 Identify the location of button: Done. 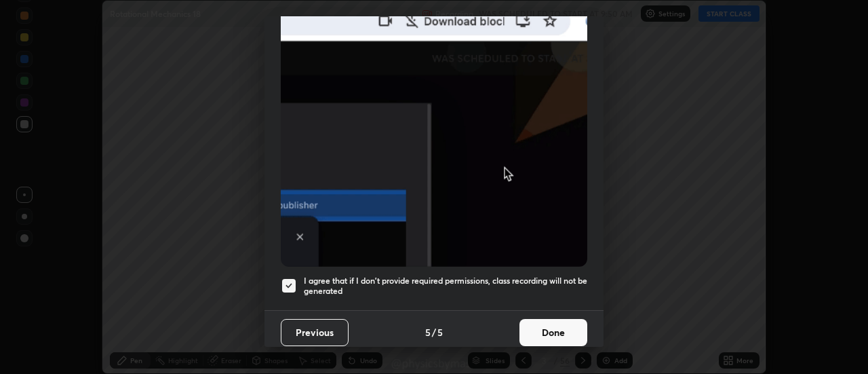
(553, 332).